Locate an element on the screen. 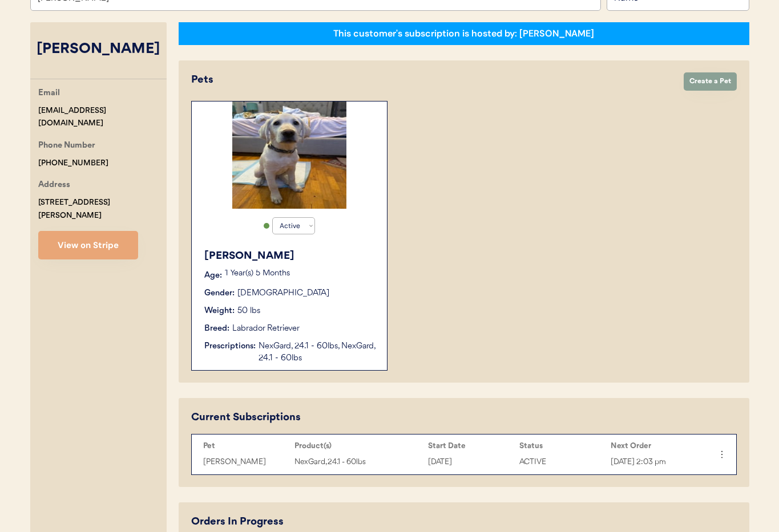 The image size is (779, 532). div: Current Subscriptions is located at coordinates (246, 418).